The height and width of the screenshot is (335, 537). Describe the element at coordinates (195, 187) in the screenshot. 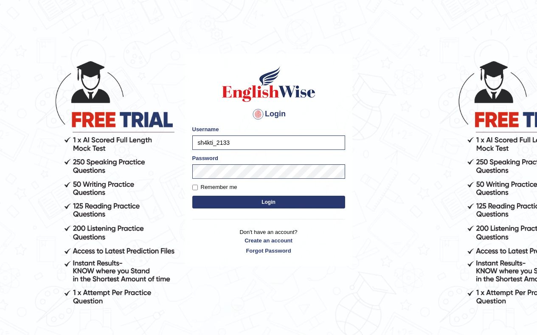

I see `input: Remember me` at that location.